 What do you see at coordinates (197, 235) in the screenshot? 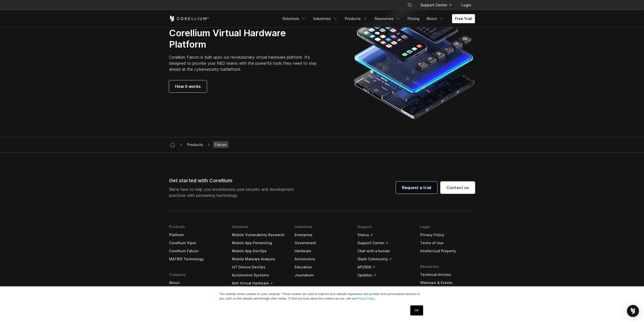
I see `a: Platform` at bounding box center [197, 235].